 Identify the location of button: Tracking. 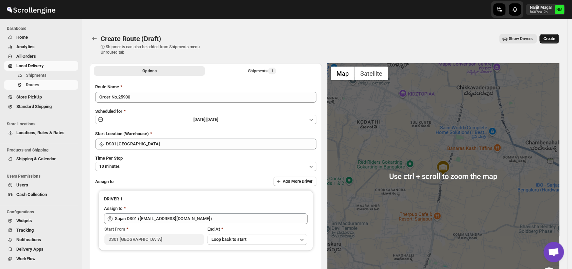
(41, 231).